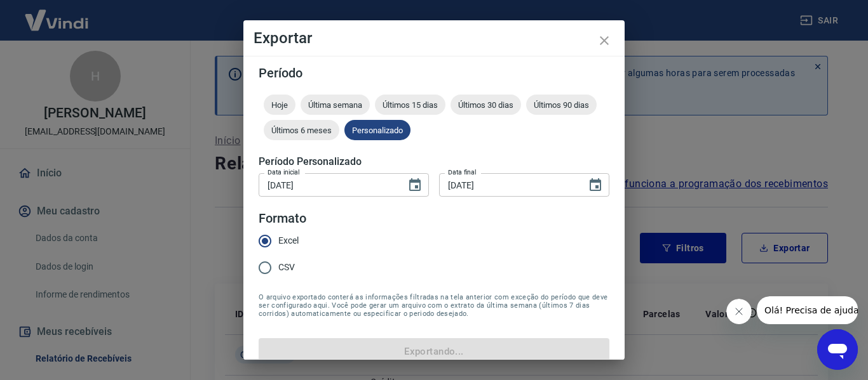 Image resolution: width=868 pixels, height=380 pixels. I want to click on div: Últimos 6 meses, so click(301, 130).